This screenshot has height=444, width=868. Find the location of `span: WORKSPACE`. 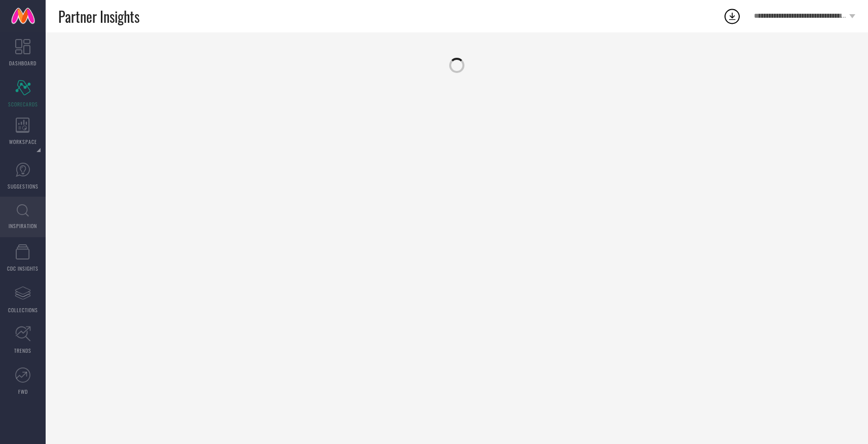

span: WORKSPACE is located at coordinates (23, 141).